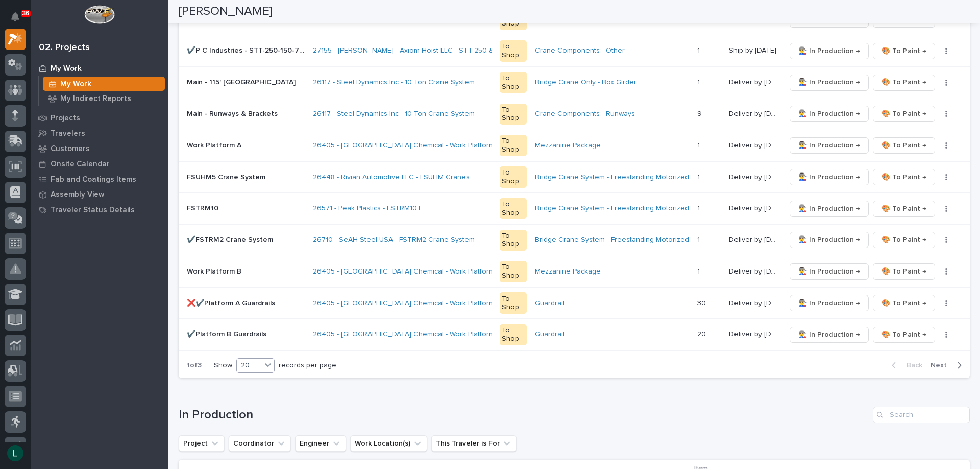 Image resolution: width=980 pixels, height=469 pixels. What do you see at coordinates (307, 365) in the screenshot?
I see `p: records per page` at bounding box center [307, 365].